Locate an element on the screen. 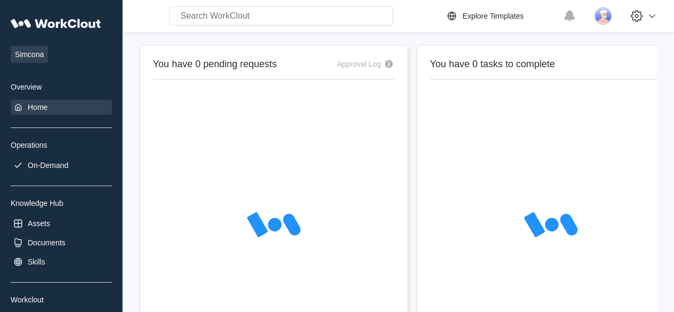 The width and height of the screenshot is (674, 312). a: Home is located at coordinates (61, 107).